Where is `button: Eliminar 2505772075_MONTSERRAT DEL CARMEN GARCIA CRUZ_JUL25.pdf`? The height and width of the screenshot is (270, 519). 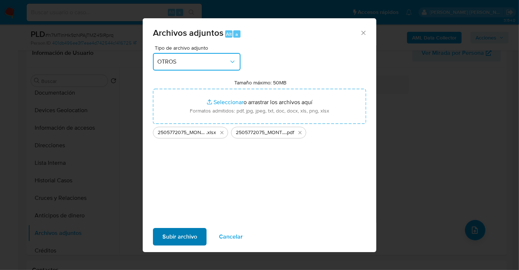
button: Eliminar 2505772075_MONTSERRAT DEL CARMEN GARCIA CRUZ_JUL25.pdf is located at coordinates (300, 133).